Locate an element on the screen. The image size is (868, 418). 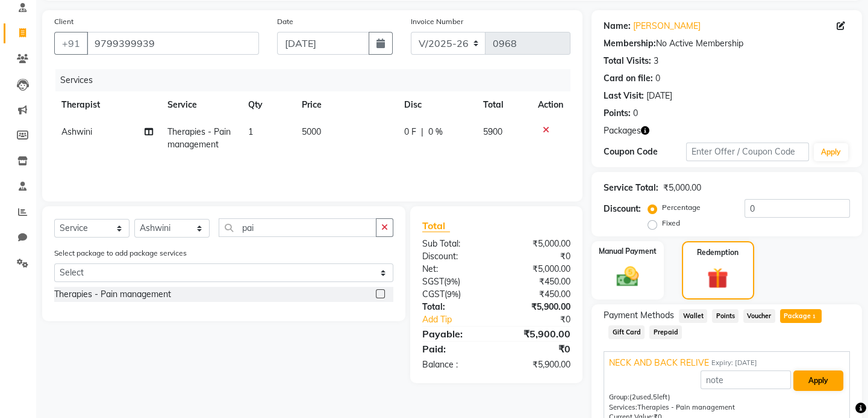
span: 5900 is located at coordinates (493, 132).